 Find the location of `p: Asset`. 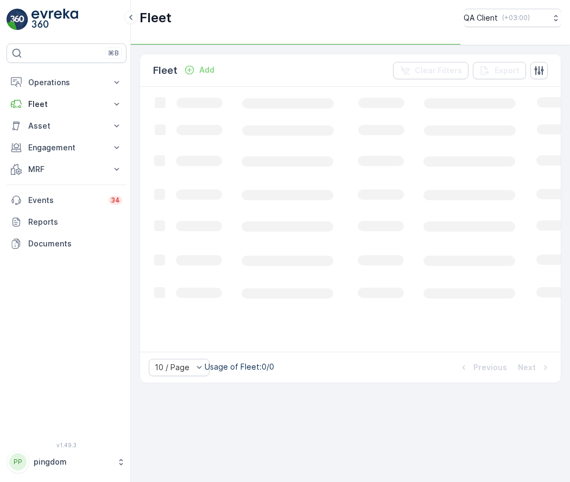

p: Asset is located at coordinates (66, 126).